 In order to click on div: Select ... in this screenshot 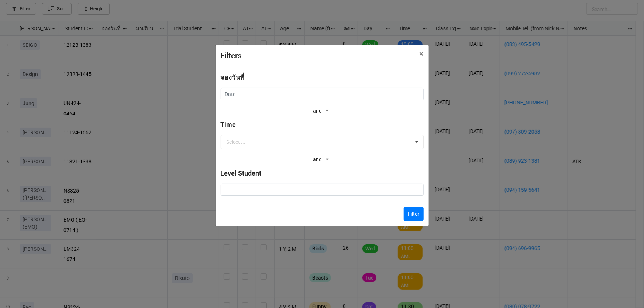, I will do `click(237, 142)`.